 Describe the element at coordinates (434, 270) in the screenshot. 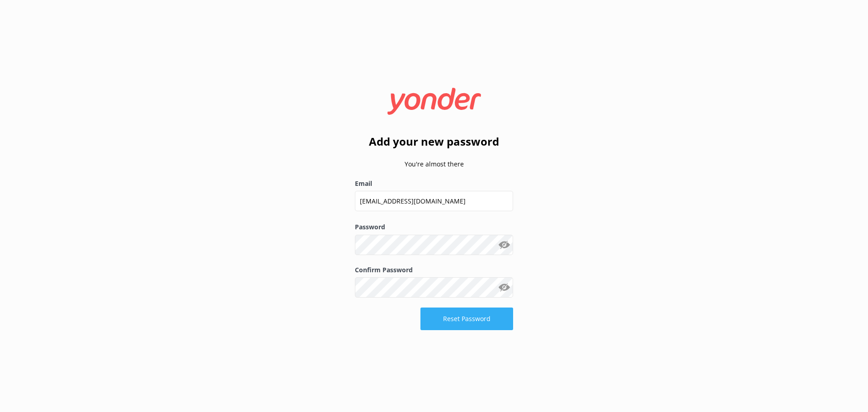

I see `label: Confirm Password` at that location.